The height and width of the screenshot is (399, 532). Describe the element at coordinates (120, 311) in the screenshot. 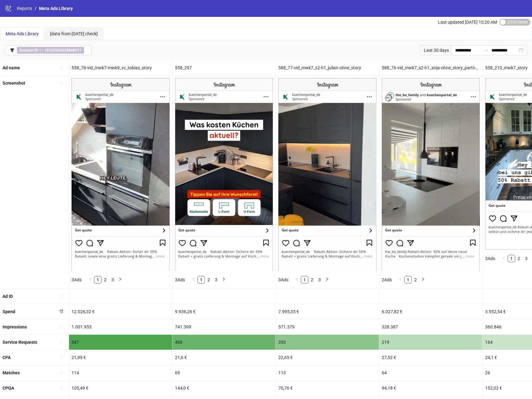

I see `div: 12.026,32 €` at that location.